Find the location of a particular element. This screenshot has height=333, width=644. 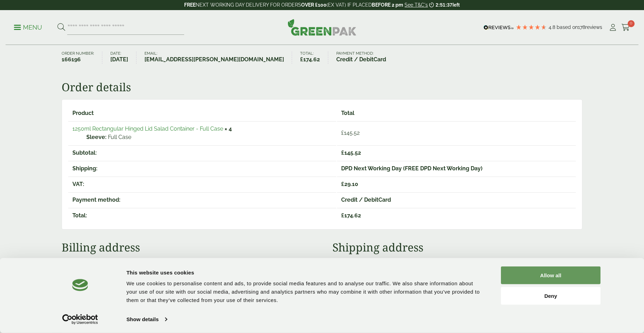

td: DPD Next Working Day (FREE DPD Next Working Day) is located at coordinates (456, 168).